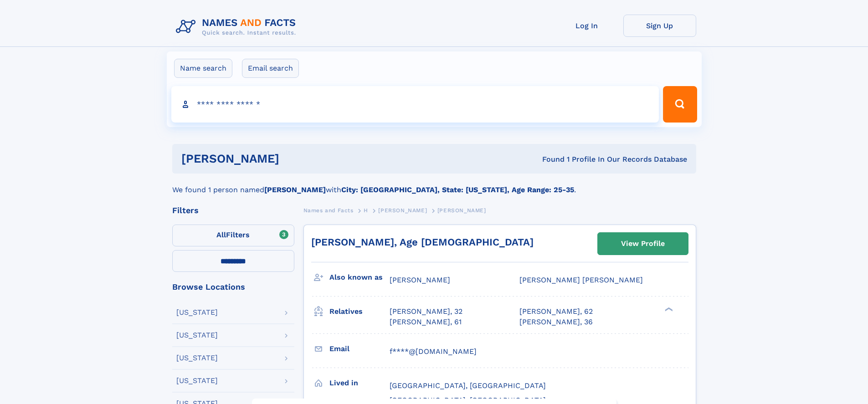 The width and height of the screenshot is (868, 404). I want to click on img: Logo Names and Facts, so click(238, 27).